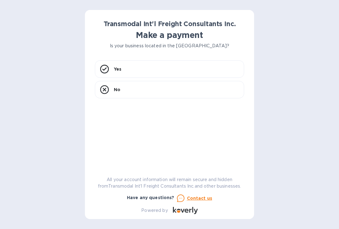 The image size is (339, 229). What do you see at coordinates (154, 210) in the screenshot?
I see `p: Powered by` at bounding box center [154, 210].